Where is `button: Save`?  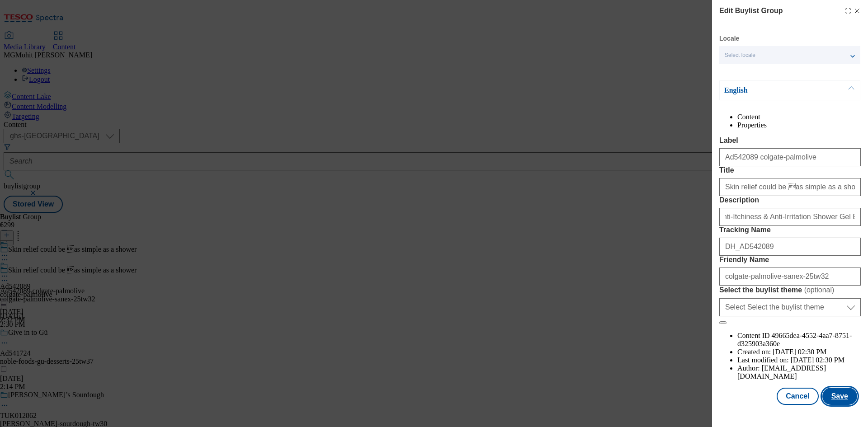
button: Save is located at coordinates (840, 396).